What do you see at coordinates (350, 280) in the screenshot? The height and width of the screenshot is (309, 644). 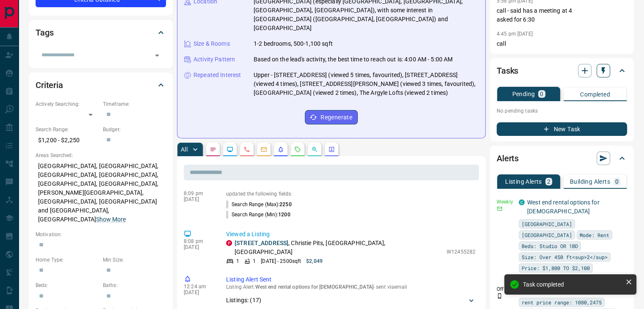 I see `p: Listing Alert Sent` at bounding box center [350, 280].